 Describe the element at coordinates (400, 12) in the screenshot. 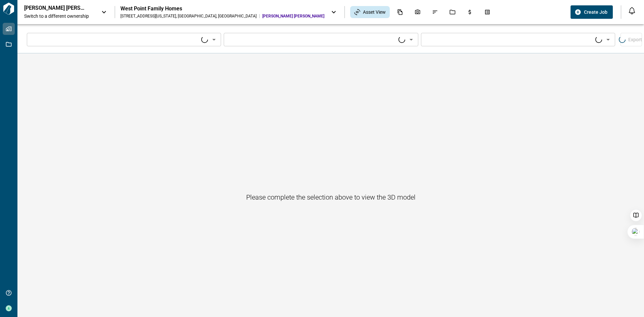

I see `div: Documents` at that location.